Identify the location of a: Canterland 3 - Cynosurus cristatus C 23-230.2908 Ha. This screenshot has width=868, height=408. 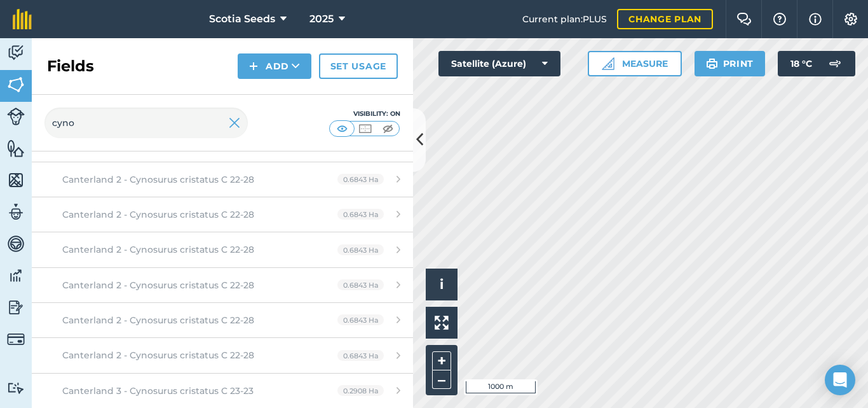
(222, 390).